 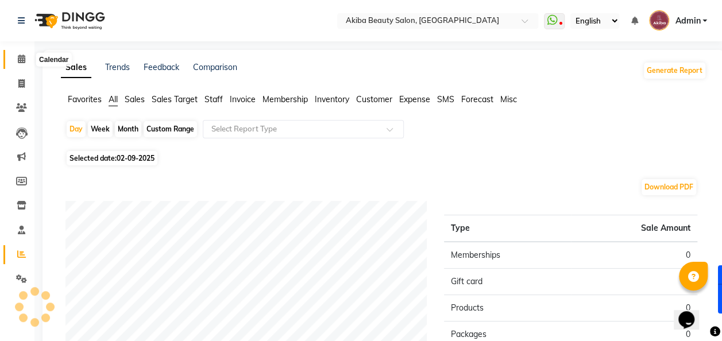 I want to click on span: Forecast, so click(x=478, y=99).